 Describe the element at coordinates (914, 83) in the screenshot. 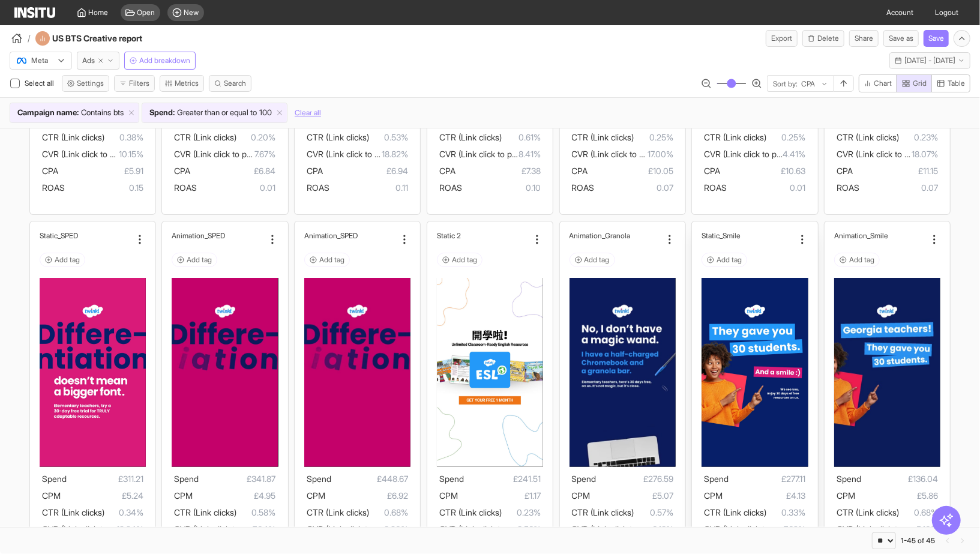

I see `button: Grid` at that location.